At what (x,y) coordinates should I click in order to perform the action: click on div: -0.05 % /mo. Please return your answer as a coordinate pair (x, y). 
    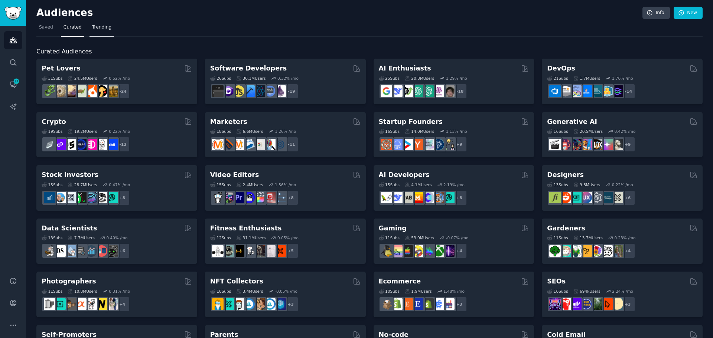
    Looking at the image, I should click on (286, 291).